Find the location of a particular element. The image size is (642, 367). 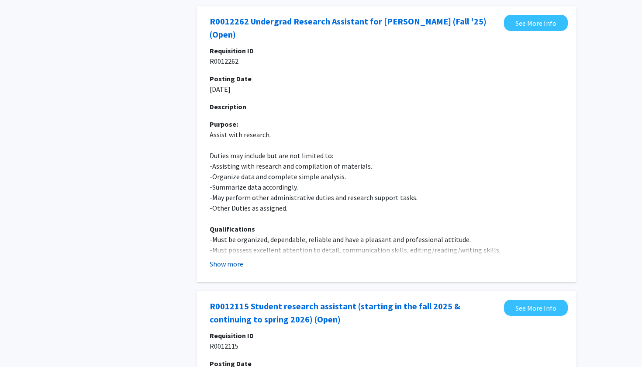

b: Purpose: is located at coordinates (224, 124).